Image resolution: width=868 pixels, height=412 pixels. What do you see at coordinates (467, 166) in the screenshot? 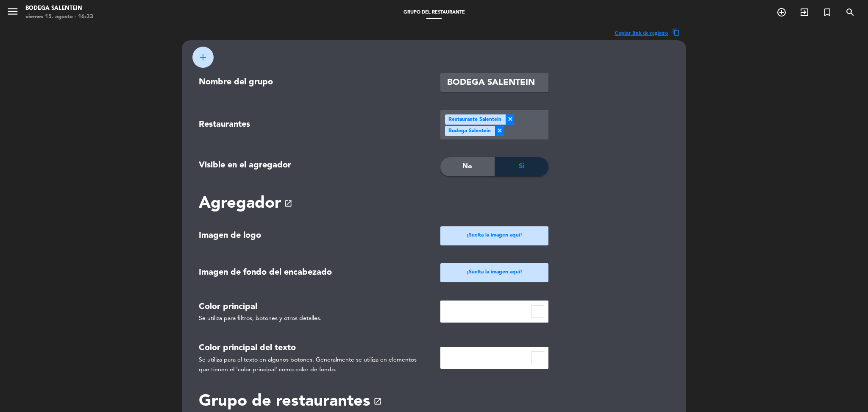
I see `span: No` at bounding box center [467, 166].